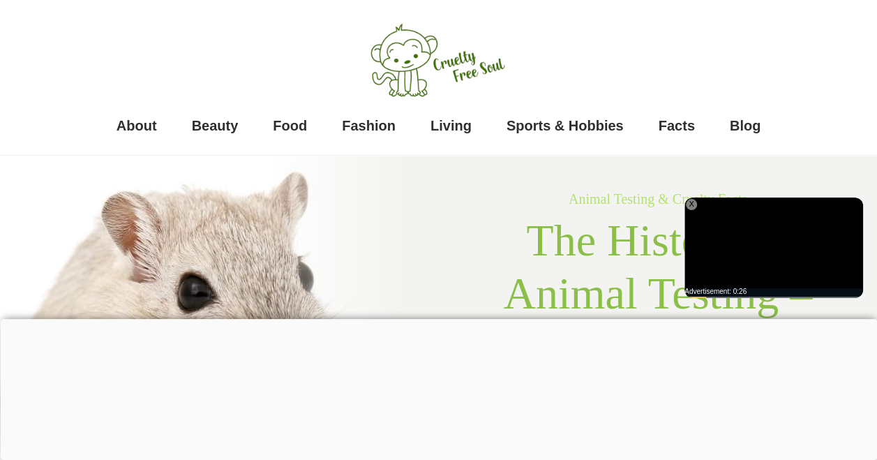  What do you see at coordinates (746, 126) in the screenshot?
I see `a: Blog` at bounding box center [746, 126].